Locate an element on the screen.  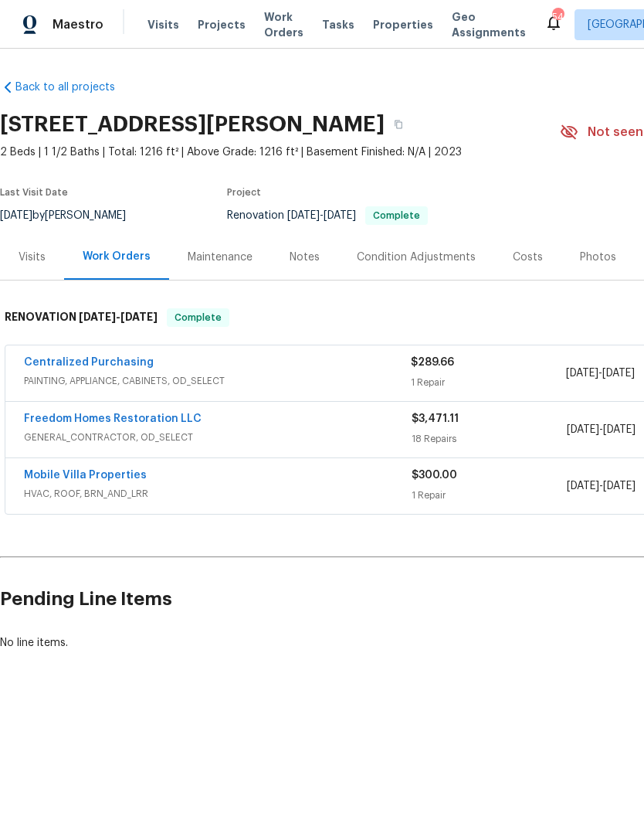
div: 54 is located at coordinates (558, 17).